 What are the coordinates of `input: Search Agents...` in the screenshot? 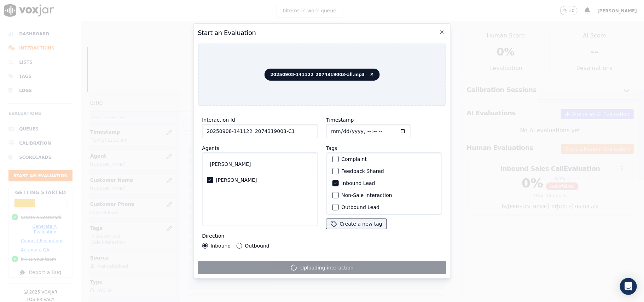 It's located at (260, 164).